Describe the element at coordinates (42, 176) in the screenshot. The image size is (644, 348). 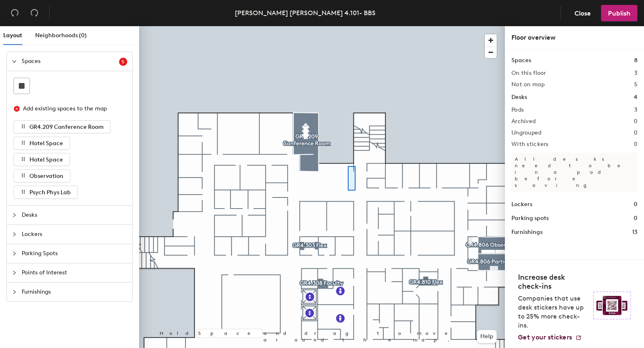
I see `button: Observation` at that location.